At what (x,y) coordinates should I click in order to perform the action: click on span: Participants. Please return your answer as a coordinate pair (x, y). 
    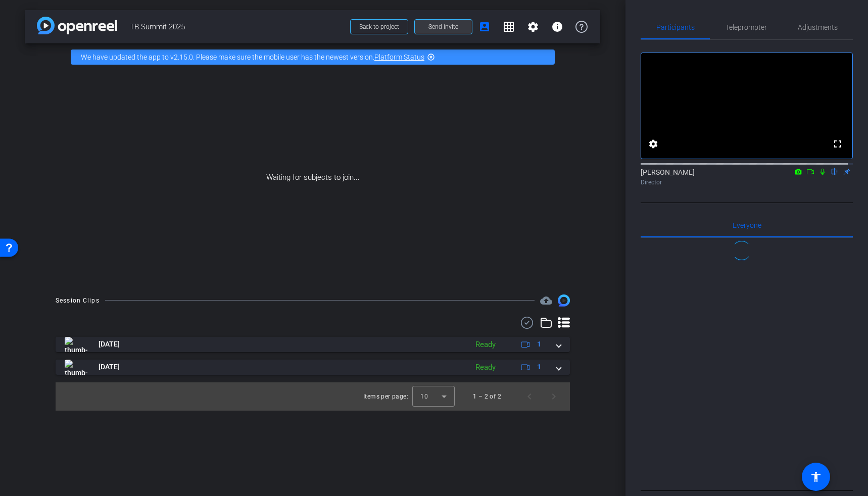
    Looking at the image, I should click on (675, 27).